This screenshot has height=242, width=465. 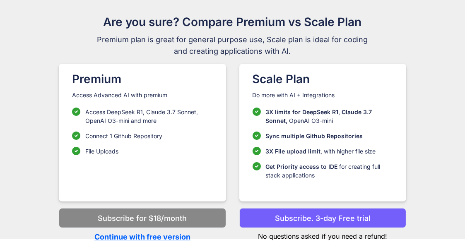 I want to click on span: 3X limits for DeepSeek R1, Claude 3.7 Sonnet,, so click(x=319, y=116).